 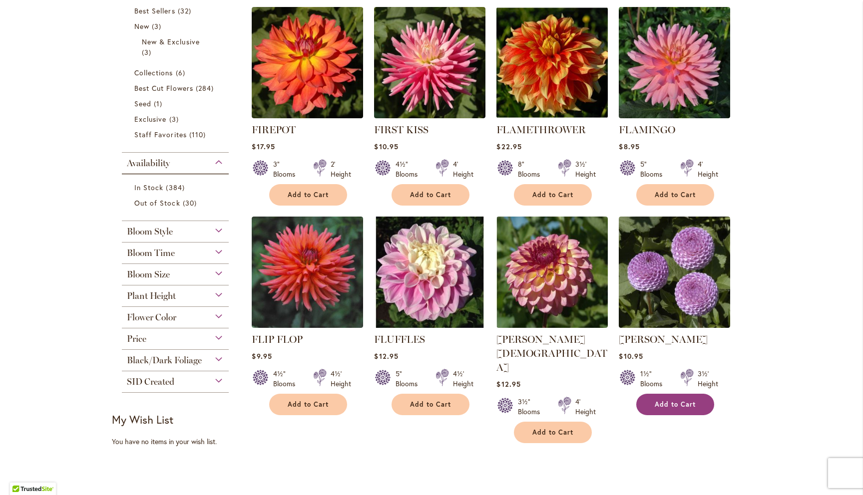 I want to click on span: 32, so click(x=186, y=10).